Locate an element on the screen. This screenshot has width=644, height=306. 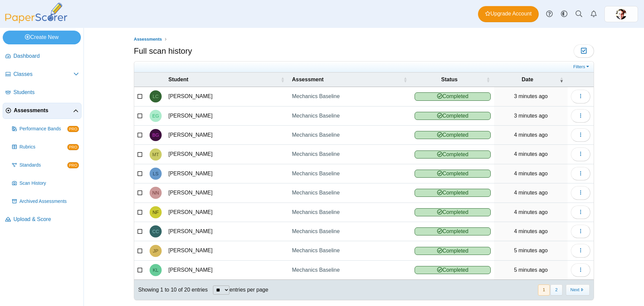
span: Students is located at coordinates (46, 92).